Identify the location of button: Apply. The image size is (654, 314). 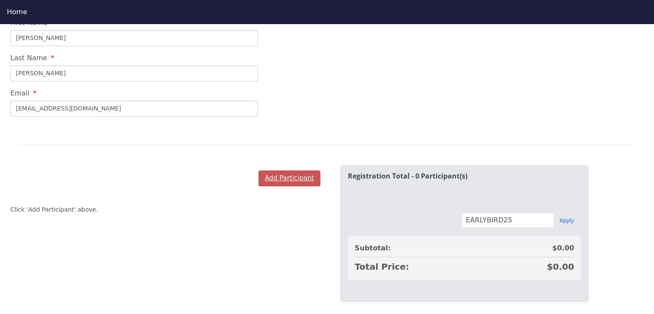
(567, 221).